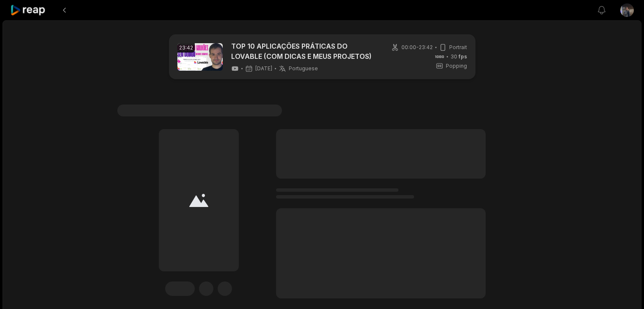  Describe the element at coordinates (459, 57) in the screenshot. I see `span: 30` at that location.